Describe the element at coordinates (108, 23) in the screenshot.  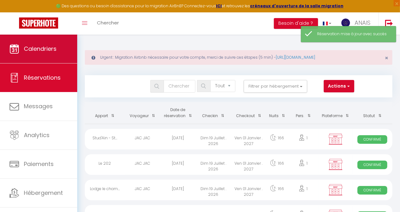
I see `span: Chercher` at that location.